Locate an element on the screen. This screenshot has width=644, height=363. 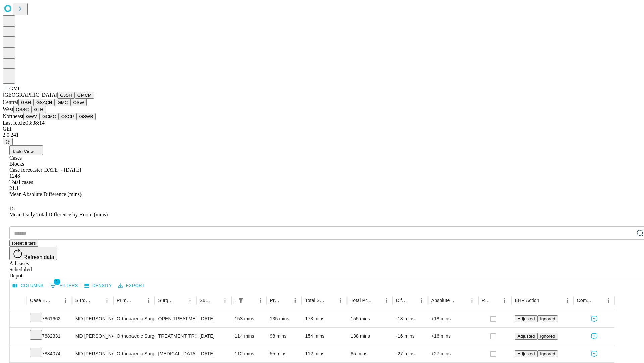
div: -27 mins is located at coordinates (411, 353).